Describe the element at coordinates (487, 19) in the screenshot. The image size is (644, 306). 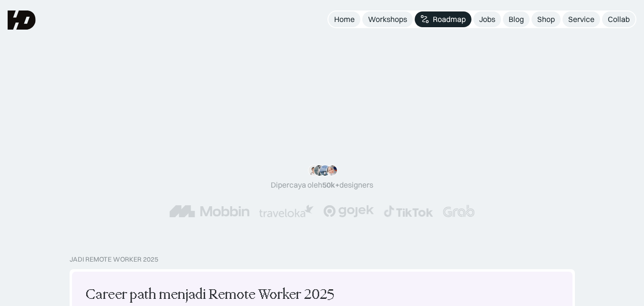
I see `a: Jobs` at that location.